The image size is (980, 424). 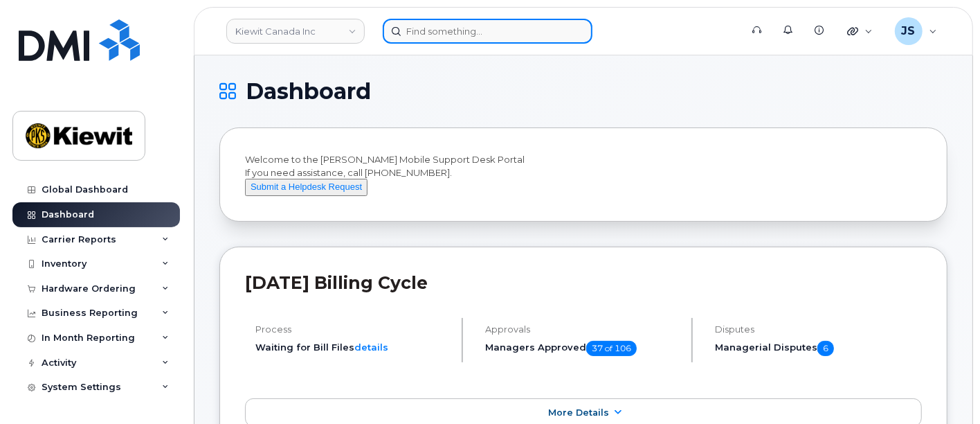 What do you see at coordinates (578, 412) in the screenshot?
I see `span: More Details` at bounding box center [578, 412].